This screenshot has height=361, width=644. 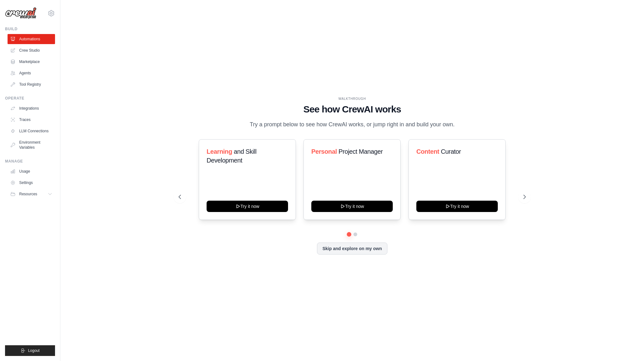 What do you see at coordinates (428, 151) in the screenshot?
I see `span: Content` at bounding box center [428, 151].